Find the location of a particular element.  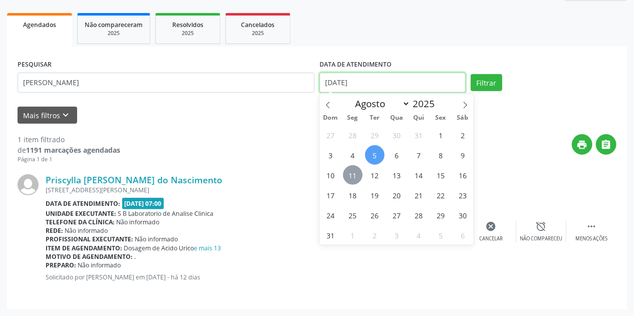

span: Agosto 28, 2025 is located at coordinates (419, 215).